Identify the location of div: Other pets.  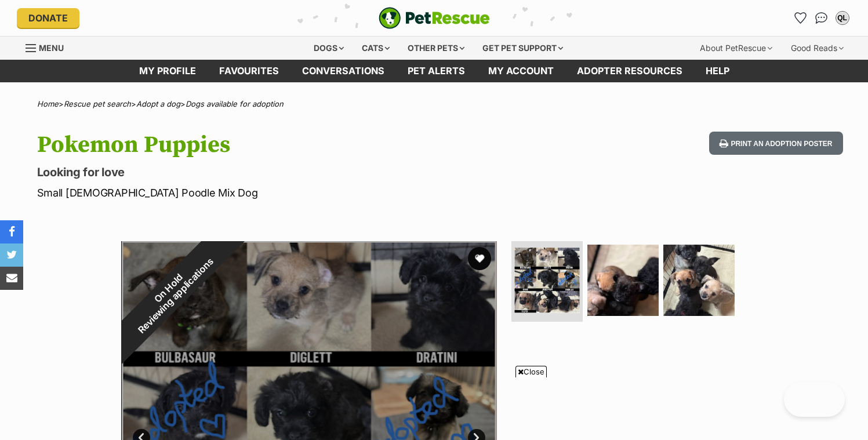
(436, 48).